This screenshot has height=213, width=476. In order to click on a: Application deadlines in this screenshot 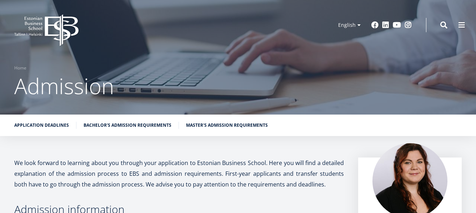, I will do `click(41, 125)`.